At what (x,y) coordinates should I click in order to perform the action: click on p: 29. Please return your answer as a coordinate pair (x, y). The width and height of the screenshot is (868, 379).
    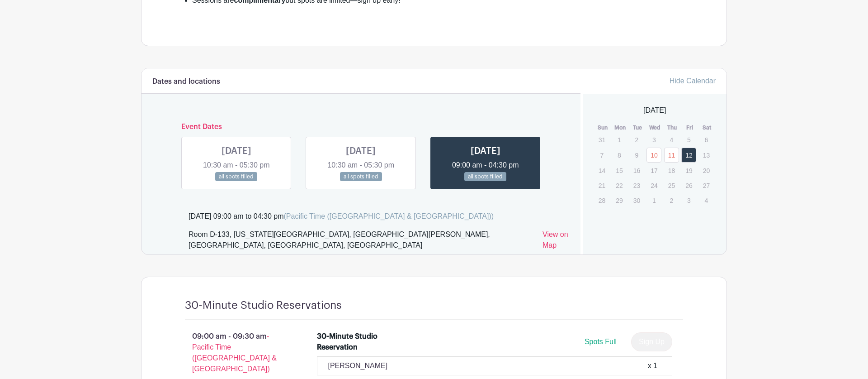
    Looking at the image, I should click on (619, 200).